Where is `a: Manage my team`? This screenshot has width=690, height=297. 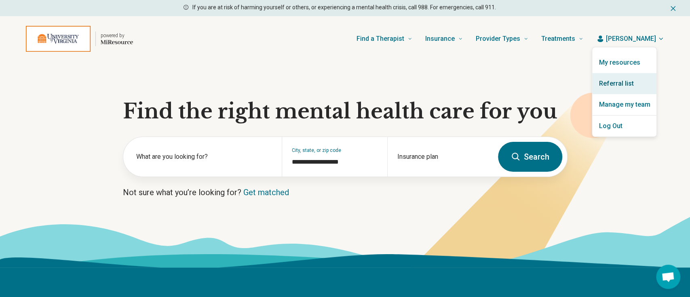
a: Manage my team is located at coordinates (624, 105).